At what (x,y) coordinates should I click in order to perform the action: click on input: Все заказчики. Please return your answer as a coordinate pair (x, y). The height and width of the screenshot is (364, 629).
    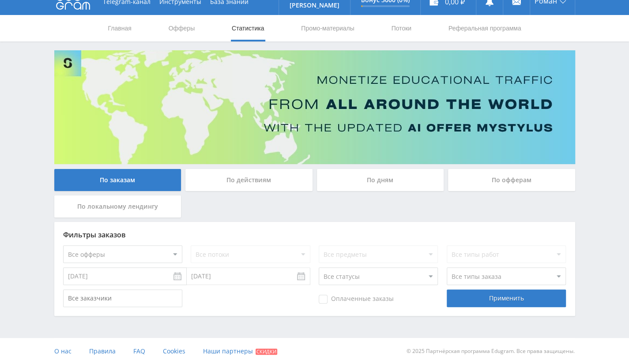
    Looking at the image, I should click on (123, 298).